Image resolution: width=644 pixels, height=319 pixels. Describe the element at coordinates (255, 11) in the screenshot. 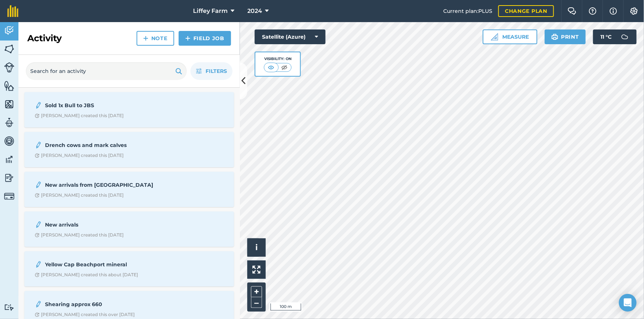

I see `span: 2024` at that location.